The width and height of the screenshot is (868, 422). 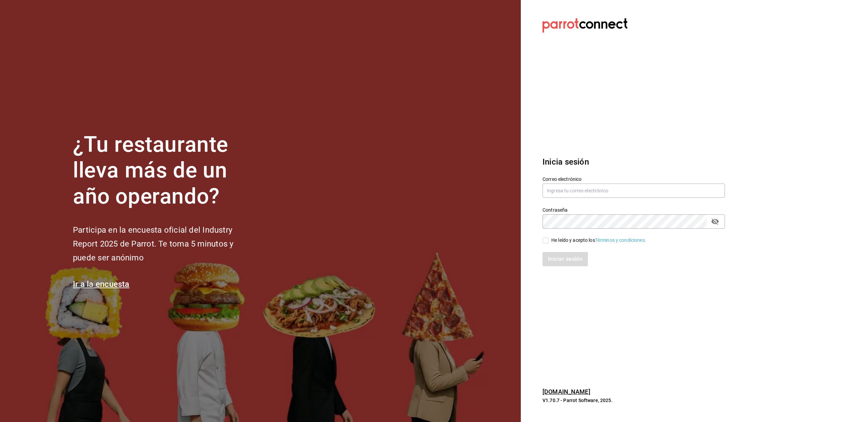 I want to click on h1: ¿Tu restaurante lleva más de un año operando?, so click(x=164, y=171).